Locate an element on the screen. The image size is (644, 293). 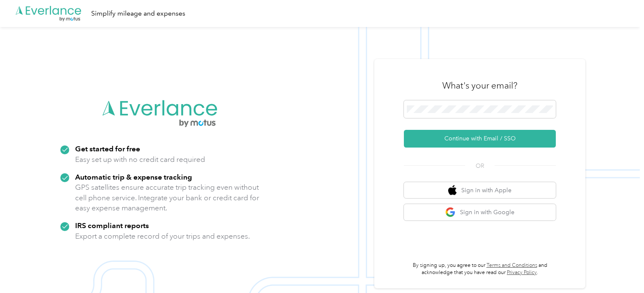
div: Simplify mileage and expenses is located at coordinates (138, 13).